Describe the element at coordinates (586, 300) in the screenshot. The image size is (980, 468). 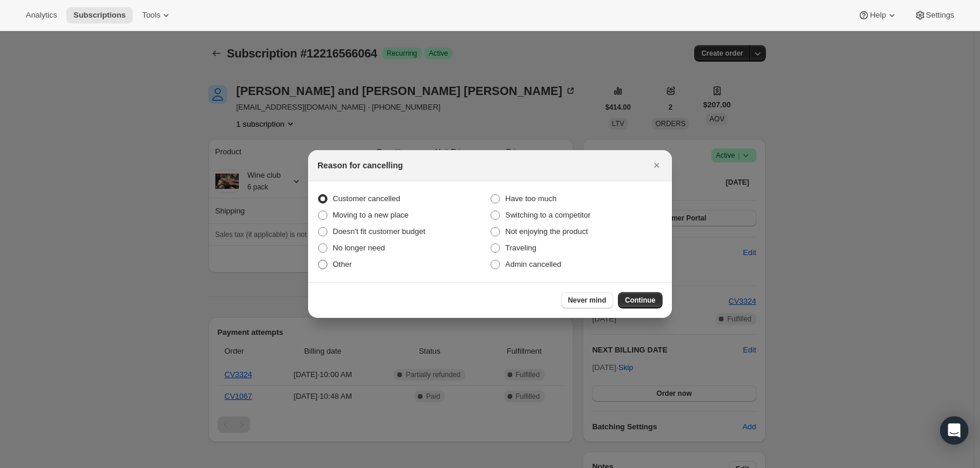
I see `span: Never mind` at that location.